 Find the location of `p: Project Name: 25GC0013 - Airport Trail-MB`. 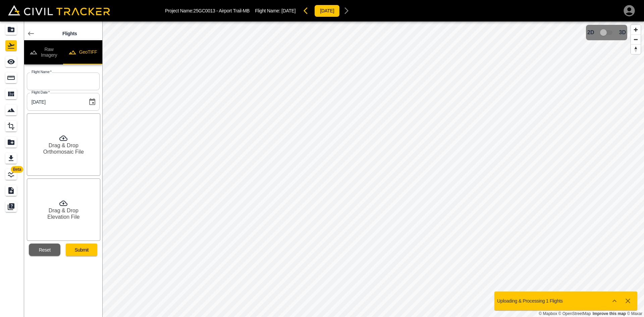

p: Project Name: 25GC0013 - Airport Trail-MB is located at coordinates (208, 11).